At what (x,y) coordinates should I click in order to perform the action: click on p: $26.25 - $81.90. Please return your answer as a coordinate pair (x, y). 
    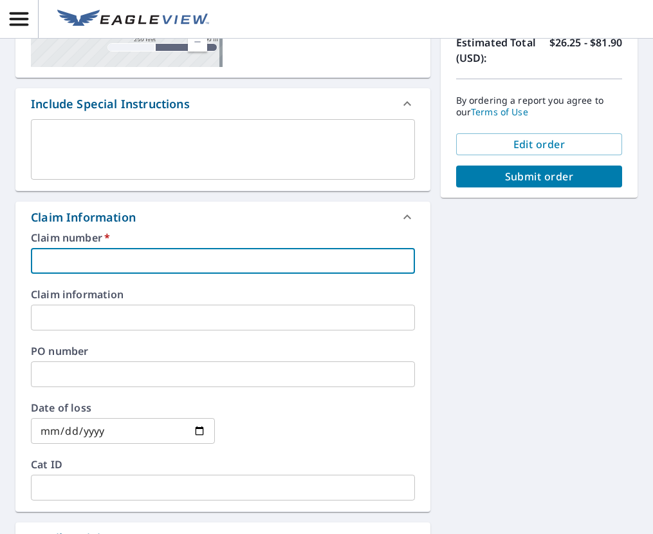
    Looking at the image, I should click on (586, 50).